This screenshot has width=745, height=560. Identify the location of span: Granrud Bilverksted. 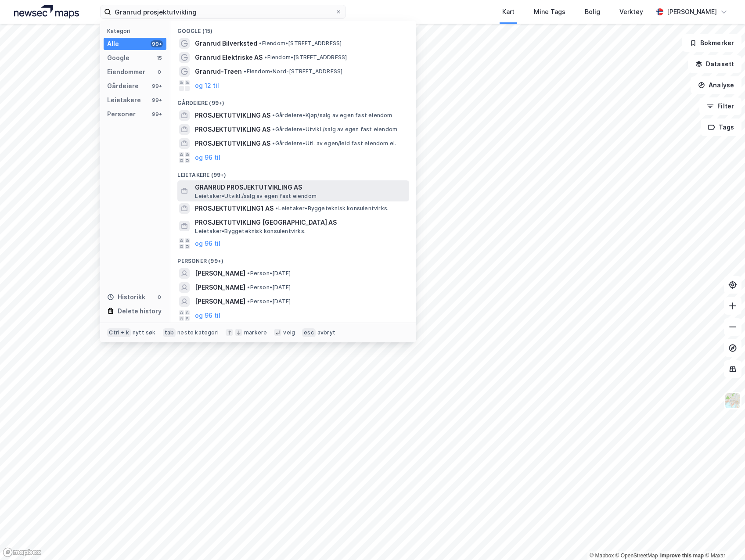
(226, 43).